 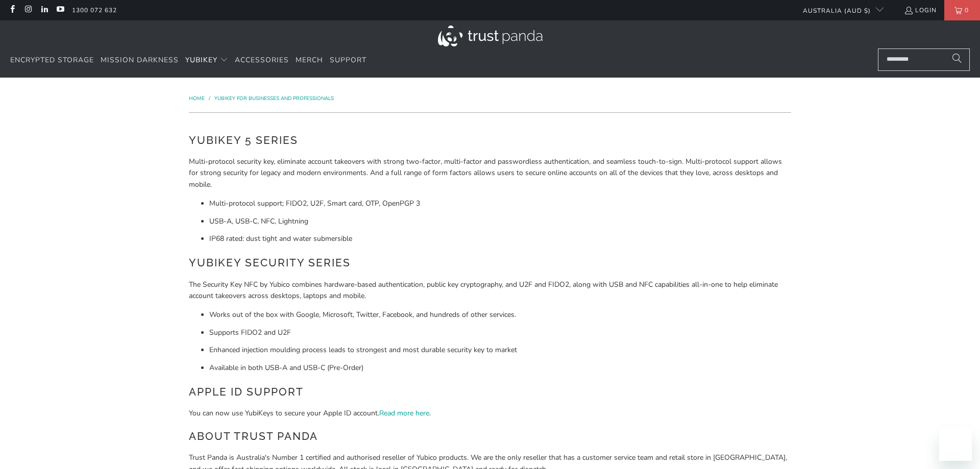 I want to click on a: Trust Panda Australia on Instagram, so click(x=27, y=10).